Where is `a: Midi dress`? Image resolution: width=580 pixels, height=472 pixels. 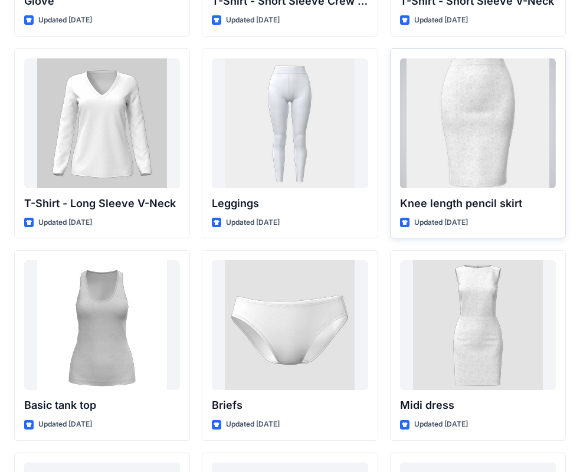 a: Midi dress is located at coordinates (478, 325).